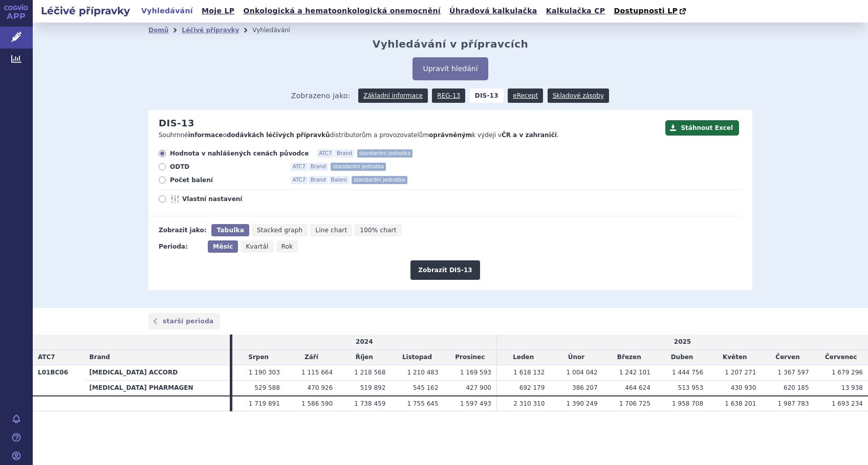 Image resolution: width=868 pixels, height=465 pixels. I want to click on span: Počet balení, so click(226, 180).